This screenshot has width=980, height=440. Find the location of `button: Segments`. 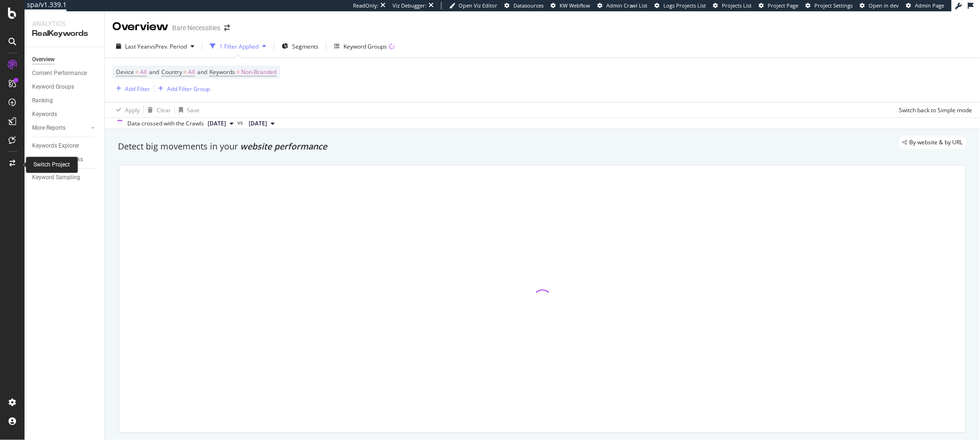

button: Segments is located at coordinates (300, 46).